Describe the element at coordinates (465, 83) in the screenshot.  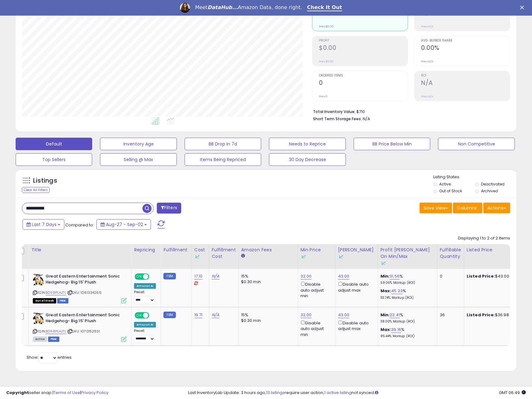
I see `h2: N/A` at that location.